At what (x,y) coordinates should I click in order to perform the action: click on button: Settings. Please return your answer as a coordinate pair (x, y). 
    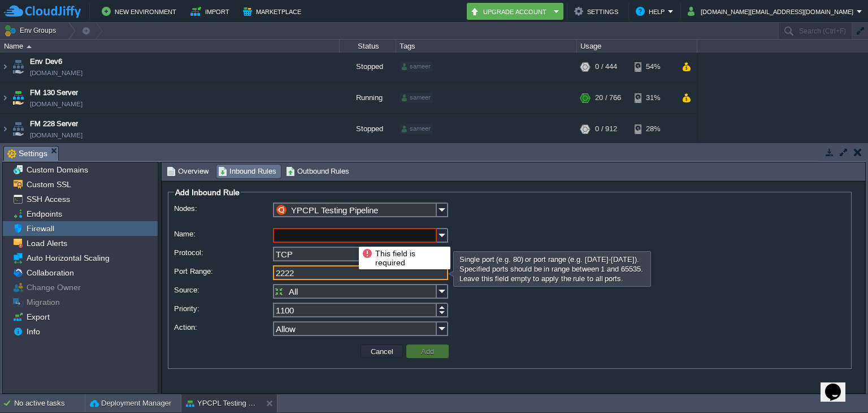
    Looking at the image, I should click on (598, 11).